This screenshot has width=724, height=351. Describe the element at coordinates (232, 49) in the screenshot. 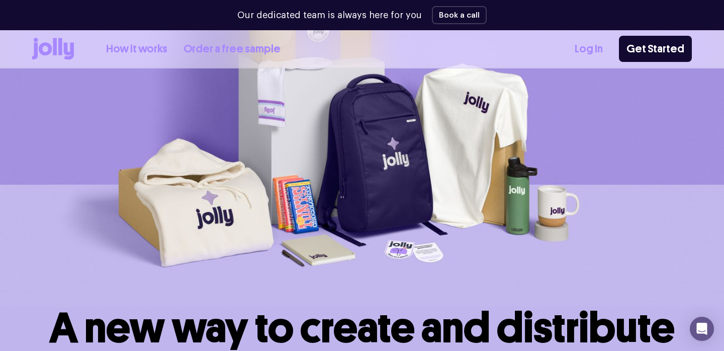

I see `a: Order a free sample` at that location.